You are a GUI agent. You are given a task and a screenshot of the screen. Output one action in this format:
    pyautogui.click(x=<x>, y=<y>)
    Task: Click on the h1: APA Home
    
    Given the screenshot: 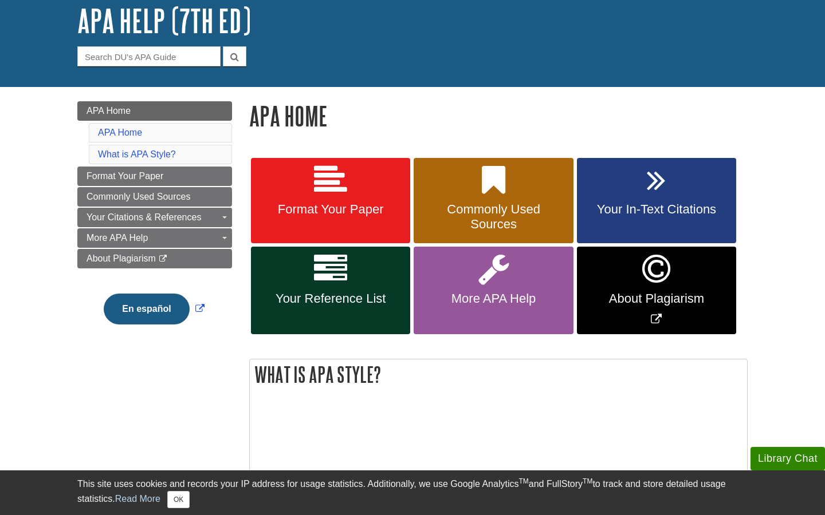 What is the action you would take?
    pyautogui.click(x=498, y=116)
    